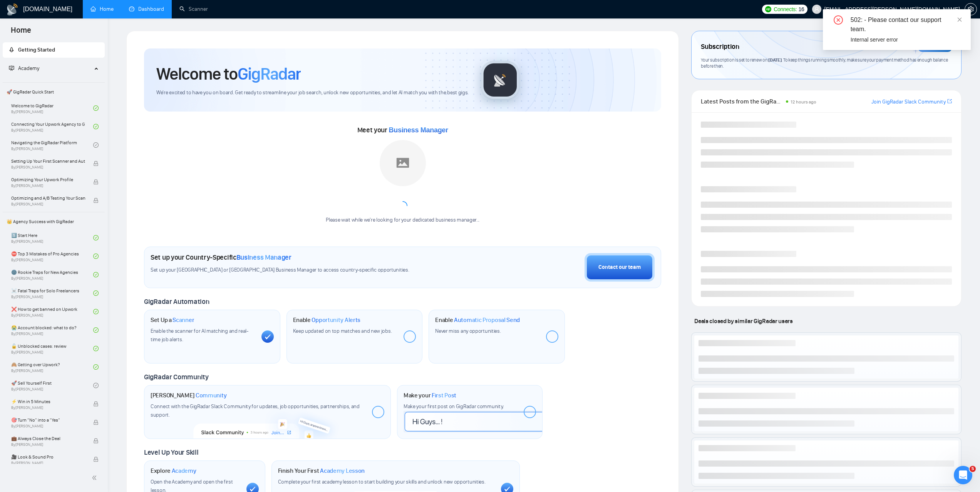  What do you see at coordinates (48, 198) in the screenshot?
I see `span: Optimizing and A/B Testing Your Scanner for Better Results` at bounding box center [48, 198].